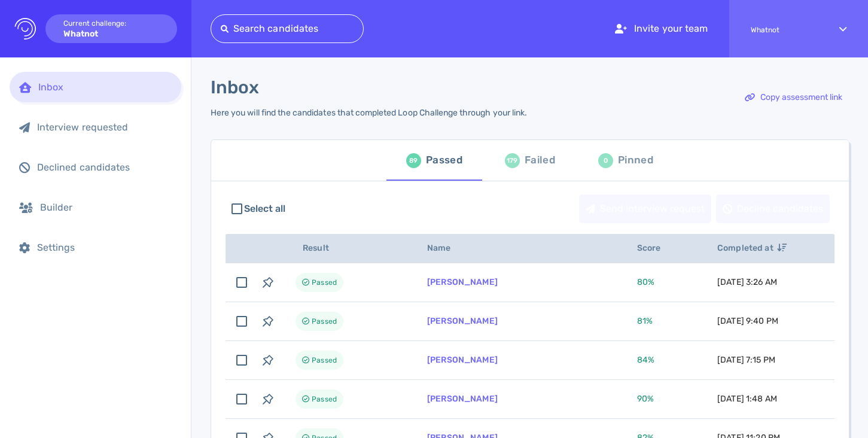 The height and width of the screenshot is (438, 868). Describe the element at coordinates (656, 248) in the screenshot. I see `span: Score` at that location.